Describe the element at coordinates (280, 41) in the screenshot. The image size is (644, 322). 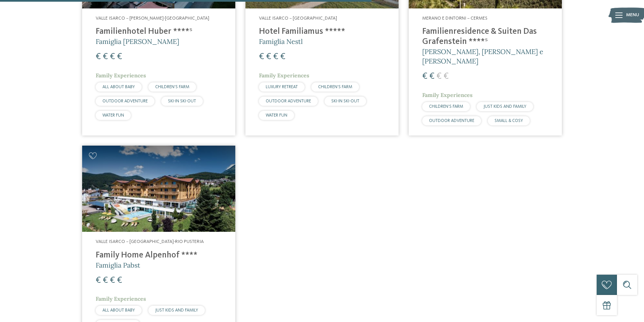
I see `span: Famiglia Nestl` at that location.